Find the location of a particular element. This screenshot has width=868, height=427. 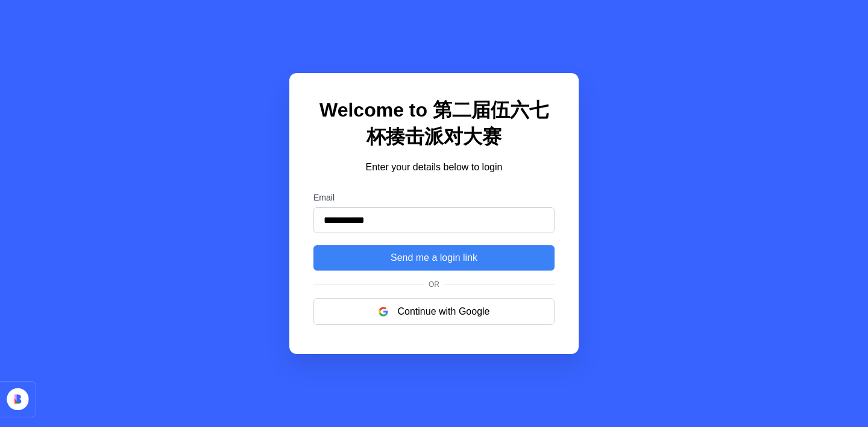

button: Continue with Google is located at coordinates (434, 311).